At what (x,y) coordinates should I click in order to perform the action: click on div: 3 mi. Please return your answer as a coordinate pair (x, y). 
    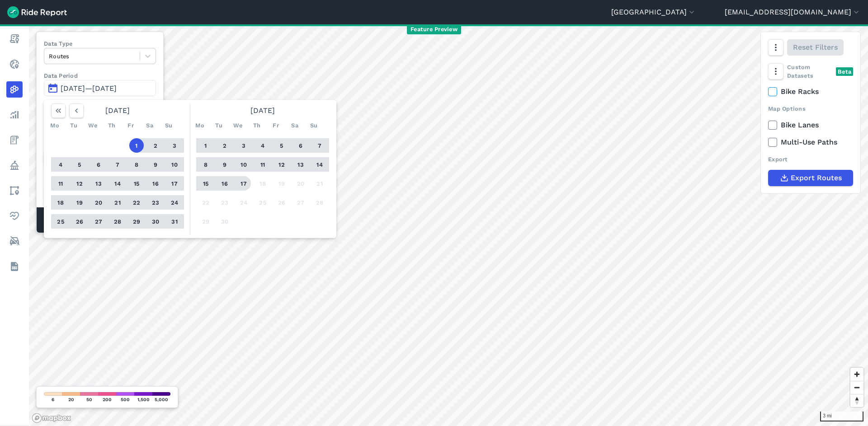
    Looking at the image, I should click on (842, 416).